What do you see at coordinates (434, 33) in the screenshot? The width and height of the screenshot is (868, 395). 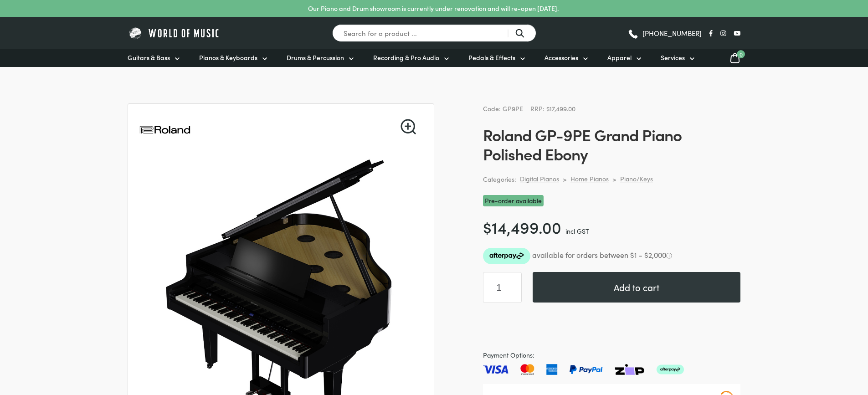 I see `input: Search for a product ...` at bounding box center [434, 33].